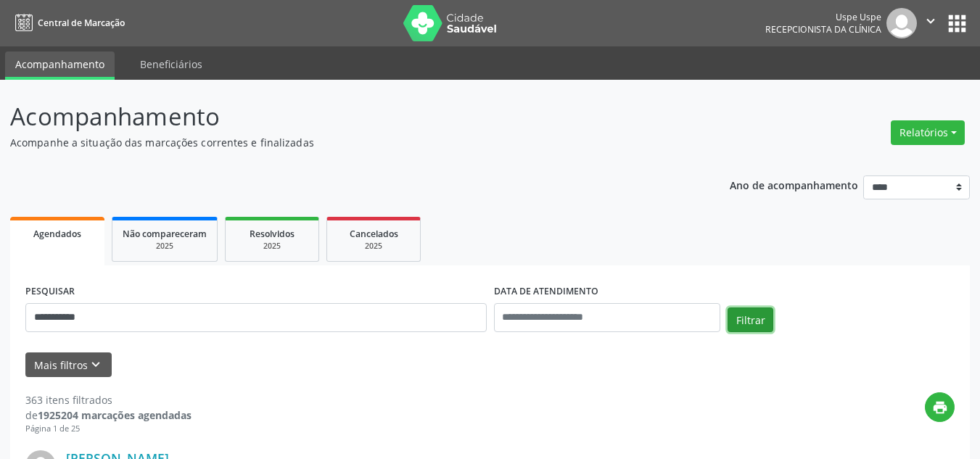 This screenshot has width=980, height=459. What do you see at coordinates (165, 234) in the screenshot?
I see `span: Não compareceram` at bounding box center [165, 234].